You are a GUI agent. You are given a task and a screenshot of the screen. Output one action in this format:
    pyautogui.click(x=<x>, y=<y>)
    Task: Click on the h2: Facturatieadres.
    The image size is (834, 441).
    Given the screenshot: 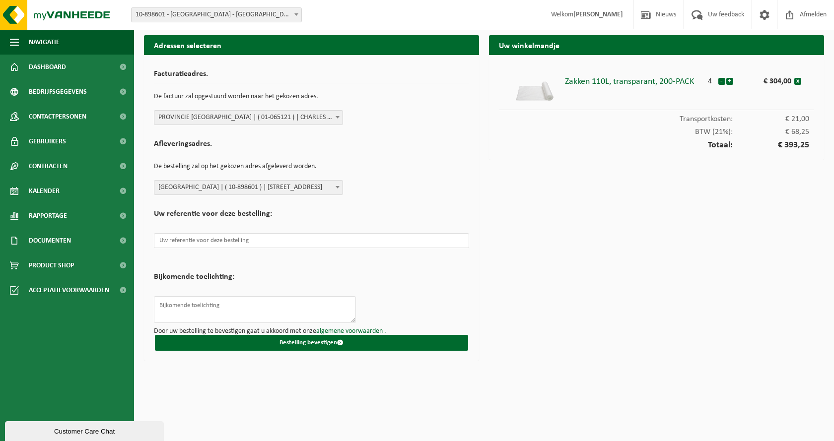 What is the action you would take?
    pyautogui.click(x=311, y=76)
    